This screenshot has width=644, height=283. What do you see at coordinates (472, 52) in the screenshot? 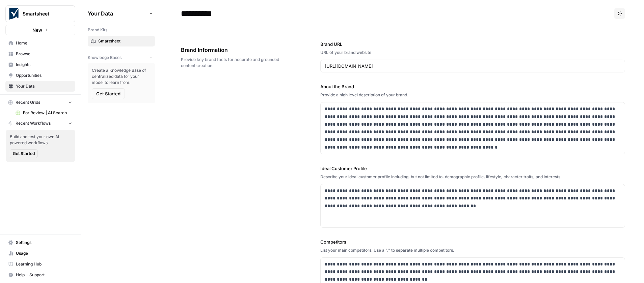
I see `div: URL of your brand website` at bounding box center [472, 52].